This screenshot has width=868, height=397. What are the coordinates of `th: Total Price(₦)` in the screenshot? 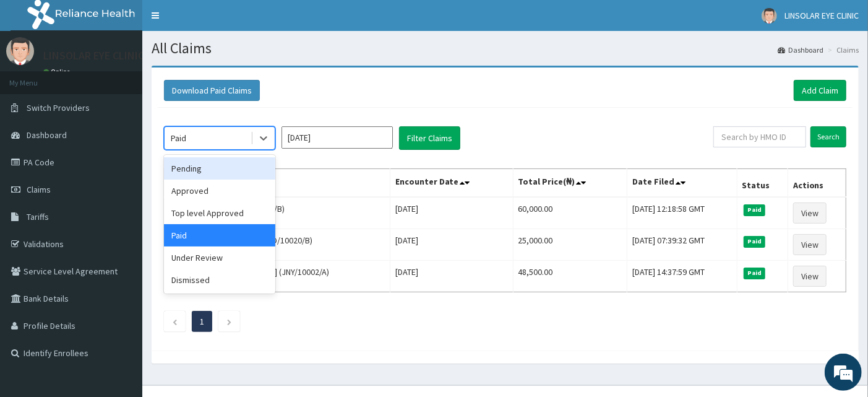 It's located at (570, 183).